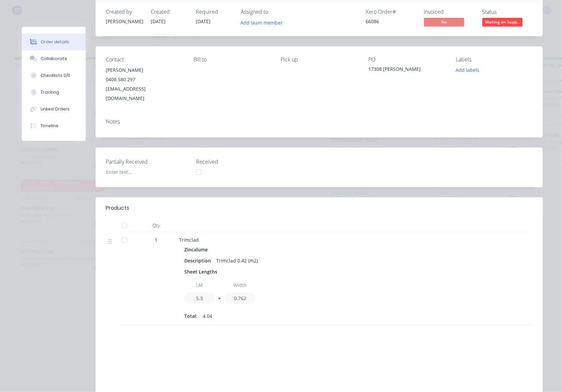 Image resolution: width=562 pixels, height=392 pixels. I want to click on span: 1, so click(156, 240).